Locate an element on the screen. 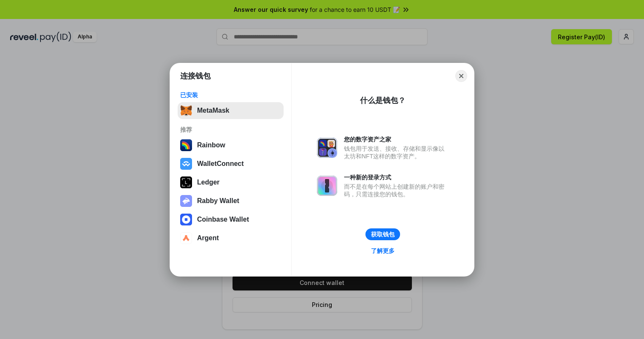  button: Argent is located at coordinates (230, 238).